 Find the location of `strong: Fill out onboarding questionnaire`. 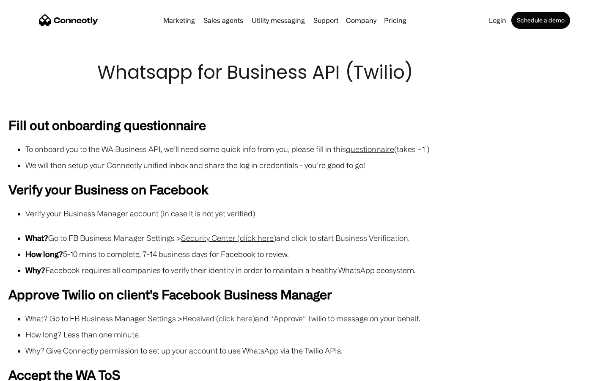

strong: Fill out onboarding questionnaire is located at coordinates (107, 125).